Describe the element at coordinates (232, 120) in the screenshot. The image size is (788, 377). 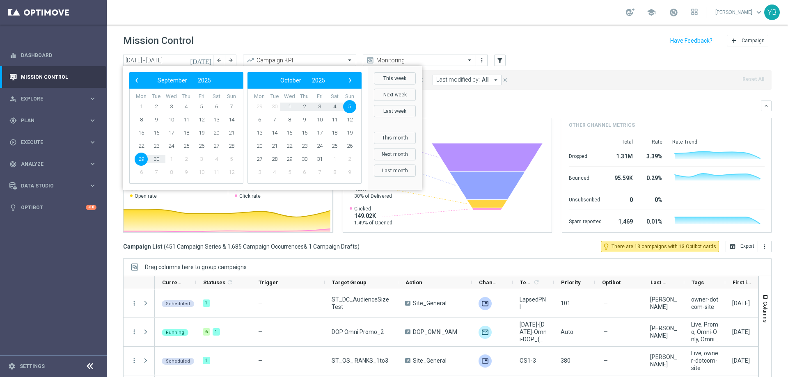
I see `span: 14` at that location.